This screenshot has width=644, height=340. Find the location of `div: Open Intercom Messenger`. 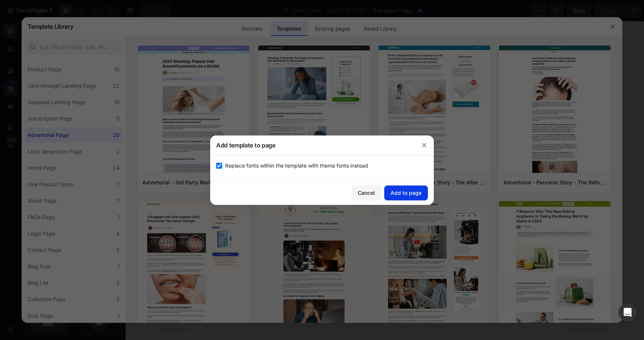

div: Open Intercom Messenger is located at coordinates (628, 312).